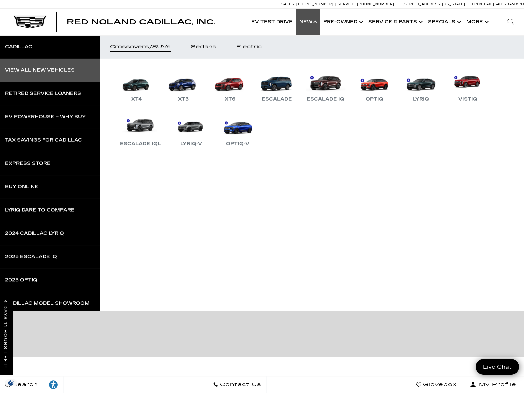  Describe the element at coordinates (43, 140) in the screenshot. I see `div: Tax Savings for Cadillac` at that location.